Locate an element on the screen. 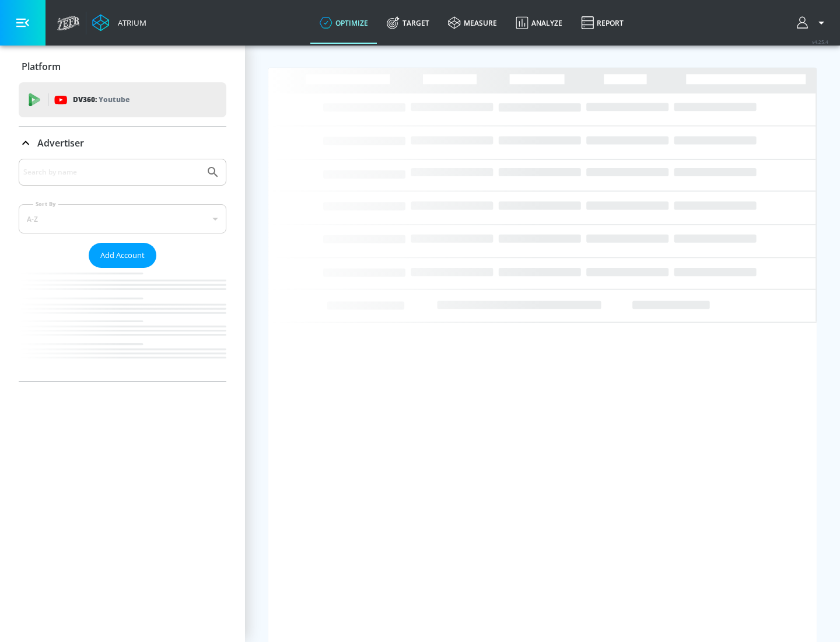 This screenshot has width=840, height=642. p: Platform is located at coordinates (41, 66).